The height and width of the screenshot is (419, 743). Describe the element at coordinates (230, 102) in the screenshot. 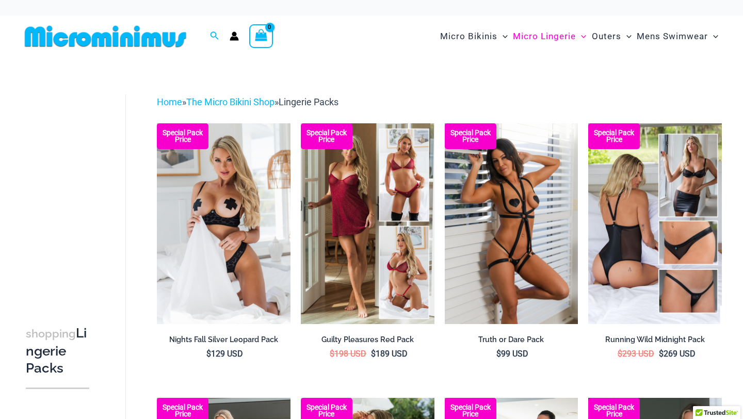

I see `a: The Micro Bikini Shop` at that location.